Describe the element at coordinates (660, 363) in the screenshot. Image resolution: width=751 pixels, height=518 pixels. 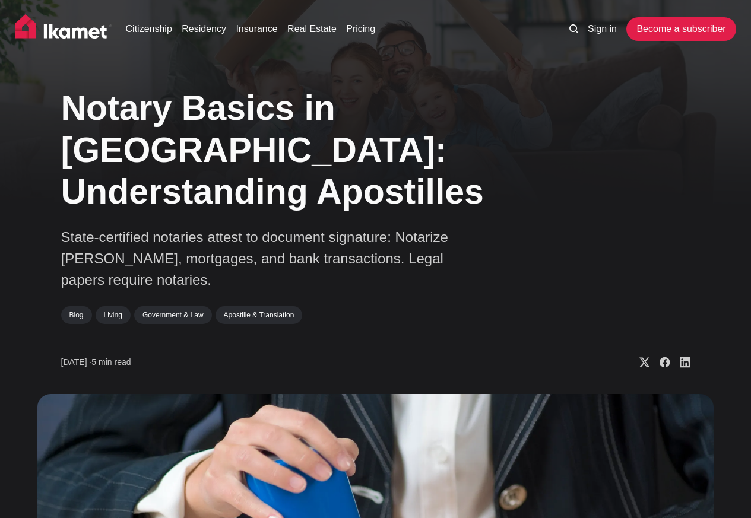
I see `a: Share on Facebook` at that location.